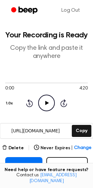 Image resolution: width=93 pixels, height=188 pixels. I want to click on span: 0:00, so click(9, 88).